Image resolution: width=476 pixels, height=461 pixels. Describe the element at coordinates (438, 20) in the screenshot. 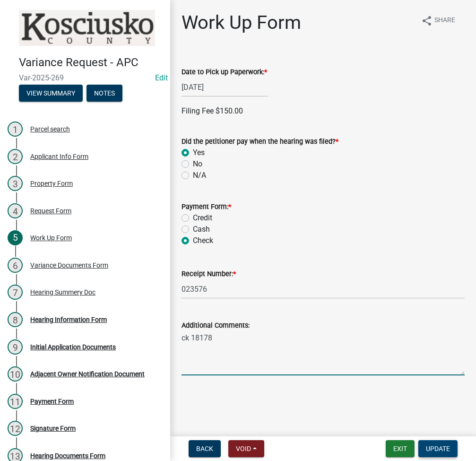

I see `button: shareShare` at that location.